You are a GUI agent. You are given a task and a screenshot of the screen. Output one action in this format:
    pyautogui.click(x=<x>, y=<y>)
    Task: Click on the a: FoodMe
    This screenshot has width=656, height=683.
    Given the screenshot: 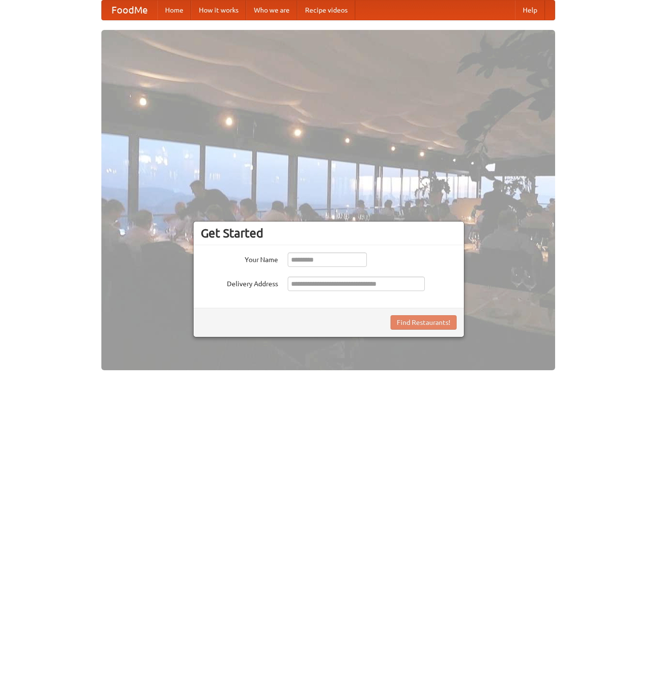 What is the action you would take?
    pyautogui.click(x=129, y=10)
    